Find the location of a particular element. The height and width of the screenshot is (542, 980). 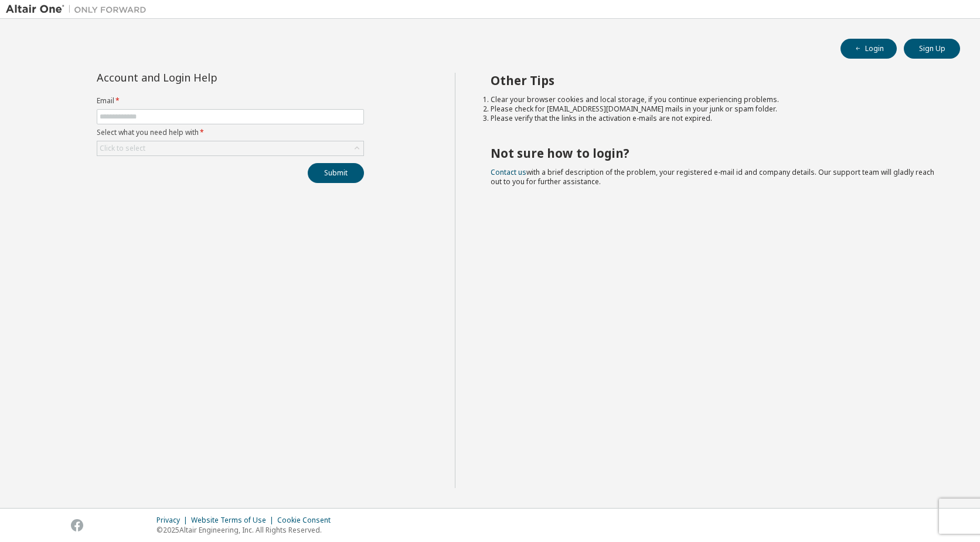

h2: Other Tips is located at coordinates (715, 80).